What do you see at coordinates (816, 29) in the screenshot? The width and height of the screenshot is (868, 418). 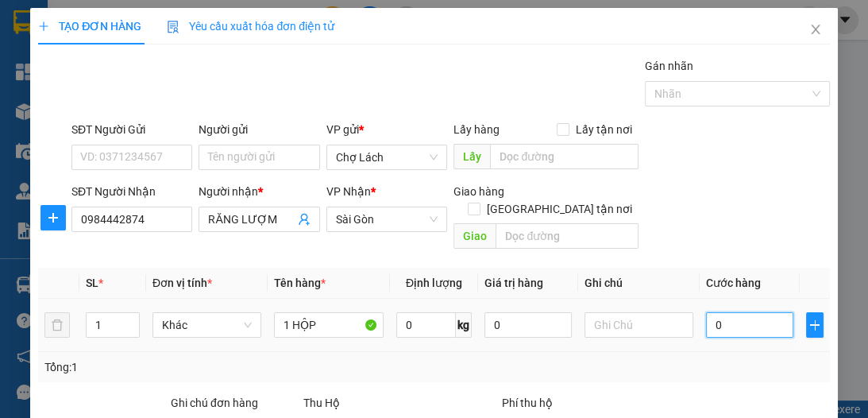 I see `span: close` at bounding box center [816, 29].